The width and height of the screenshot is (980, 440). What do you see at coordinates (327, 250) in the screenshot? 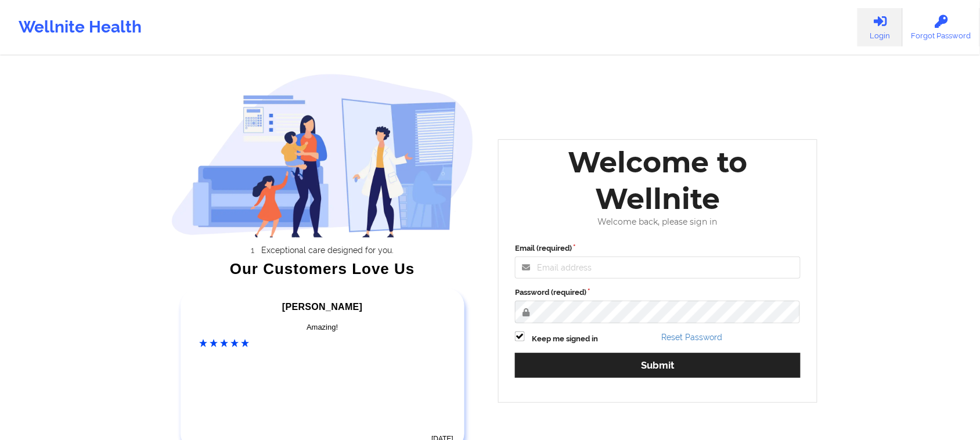
I see `li: Exceptional care designed for you.` at bounding box center [327, 250].